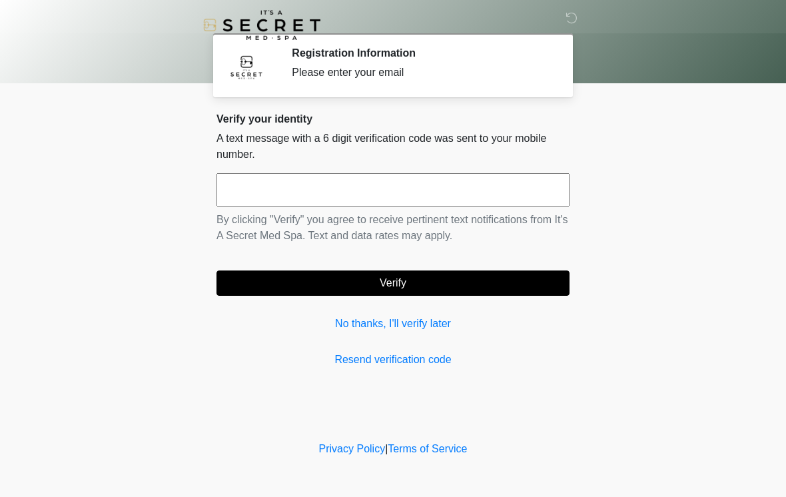 Image resolution: width=786 pixels, height=497 pixels. Describe the element at coordinates (393, 324) in the screenshot. I see `a: No thanks, I'll verify later` at that location.